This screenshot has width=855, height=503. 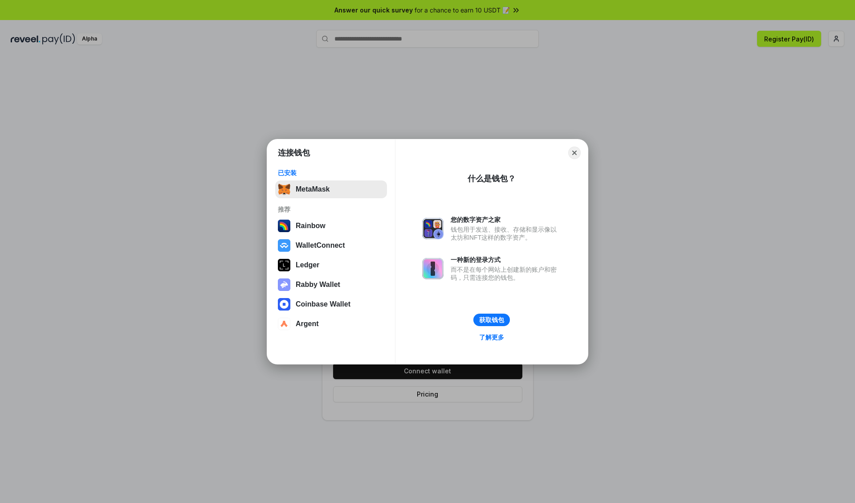 What do you see at coordinates (318, 285) in the screenshot?
I see `div: Rabby Wallet` at bounding box center [318, 285].